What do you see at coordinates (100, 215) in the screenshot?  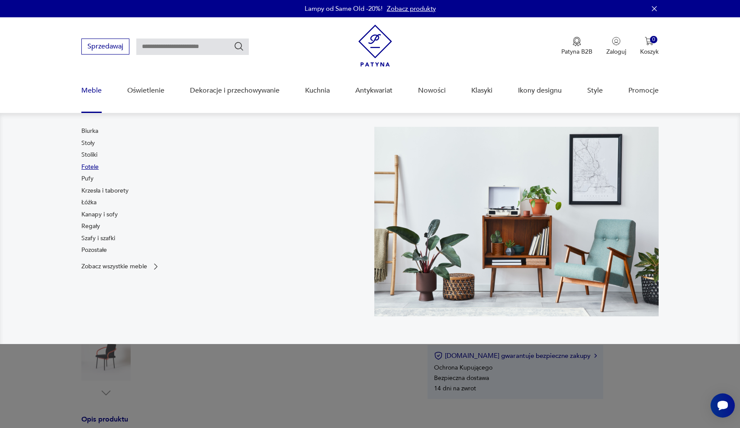 I see `a: Kanapy i sofy` at bounding box center [100, 215].